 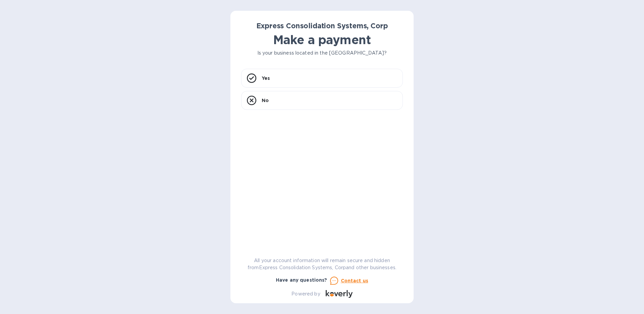 I want to click on b: Have any questions?, so click(x=301, y=280).